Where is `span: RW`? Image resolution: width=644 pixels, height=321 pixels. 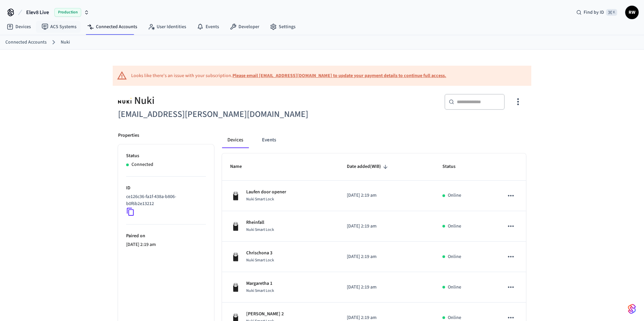 span: RW is located at coordinates (631, 13).